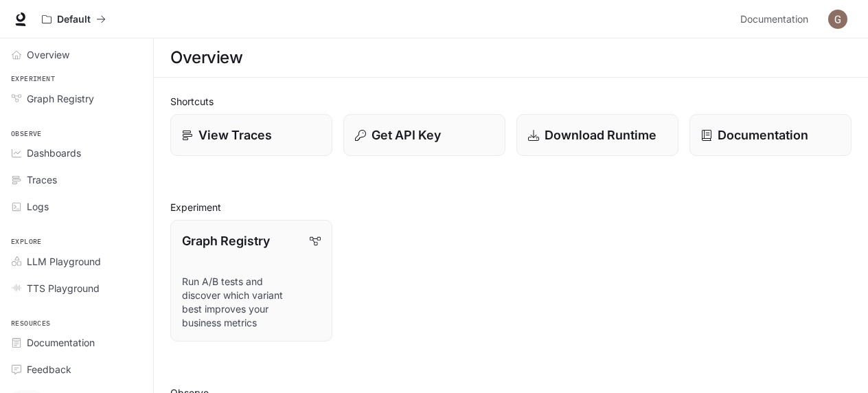 The image size is (868, 393). Describe the element at coordinates (76, 369) in the screenshot. I see `a: Feedback` at that location.